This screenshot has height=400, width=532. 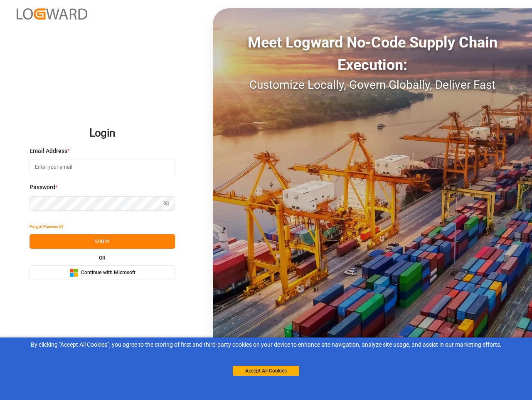 I want to click on input: Enter your email, so click(x=102, y=166).